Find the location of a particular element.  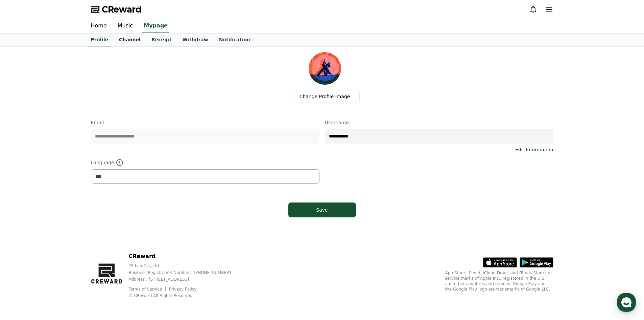

button: Save is located at coordinates (322, 210).